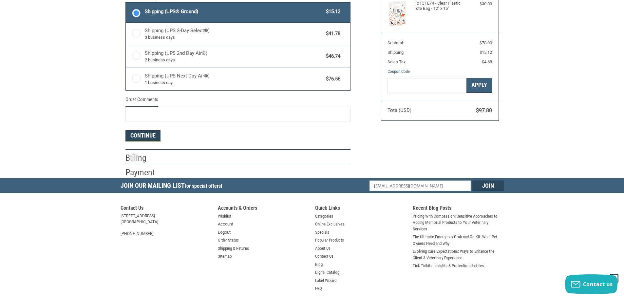  Describe the element at coordinates (234, 60) in the screenshot. I see `span: 2 business days` at that location.